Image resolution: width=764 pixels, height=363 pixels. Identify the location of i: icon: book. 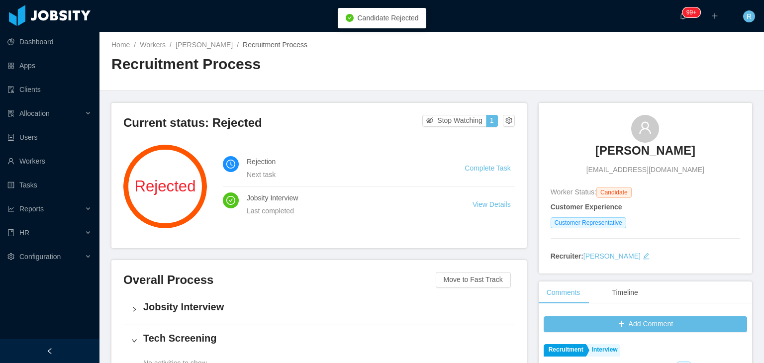
(11, 233).